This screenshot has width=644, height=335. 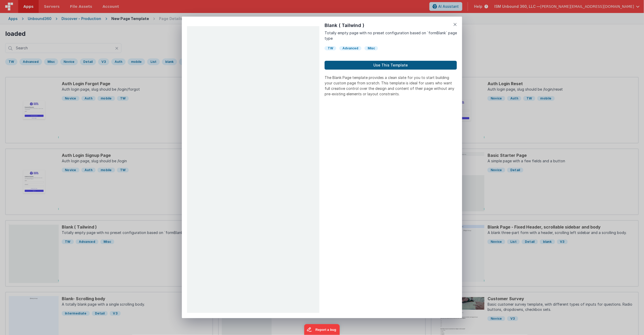 What do you see at coordinates (391, 35) in the screenshot?
I see `p: Totally empty page with no preset configuration based on `formBlank` page type` at bounding box center [391, 35].